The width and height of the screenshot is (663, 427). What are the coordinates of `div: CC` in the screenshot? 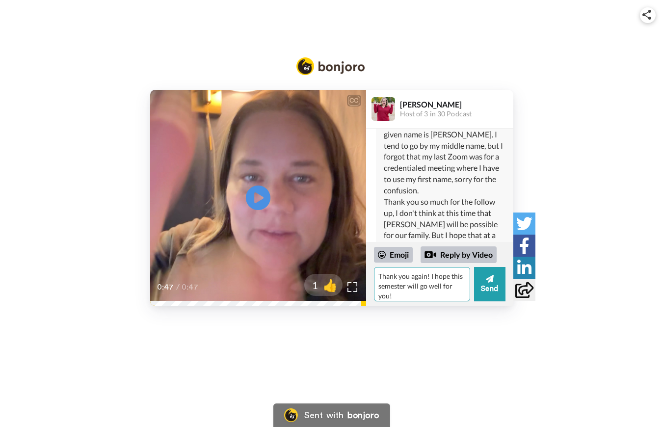 It's located at (354, 101).